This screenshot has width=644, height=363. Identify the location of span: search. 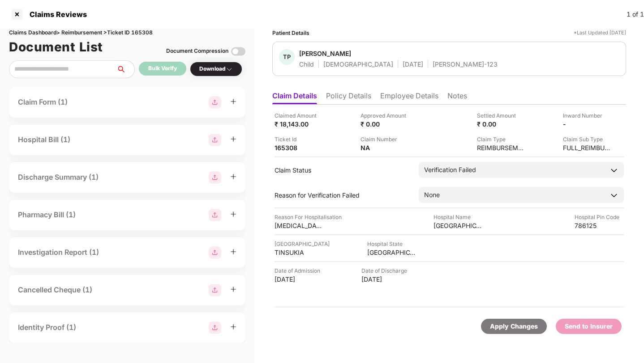
(124, 70).